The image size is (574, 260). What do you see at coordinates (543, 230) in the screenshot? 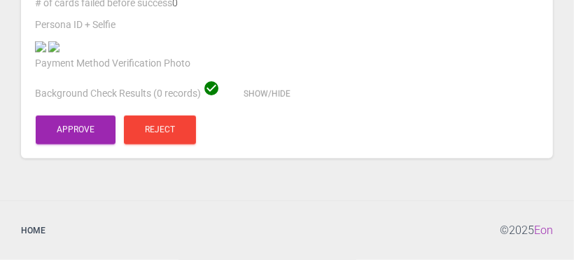
I see `a: Eon` at bounding box center [543, 230].